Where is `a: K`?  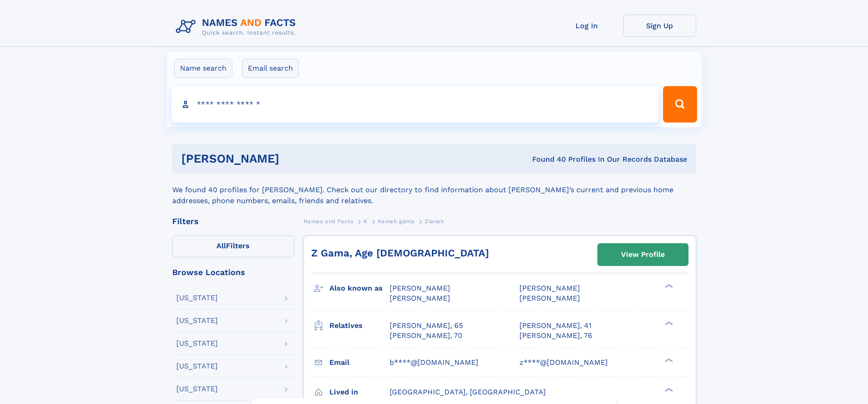 a: K is located at coordinates (365, 221).